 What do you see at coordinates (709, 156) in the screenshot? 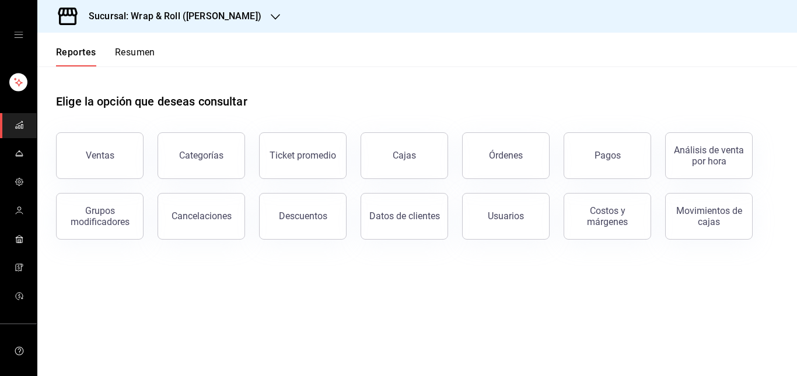
I see `div: Análisis de venta por hora` at bounding box center [709, 156].